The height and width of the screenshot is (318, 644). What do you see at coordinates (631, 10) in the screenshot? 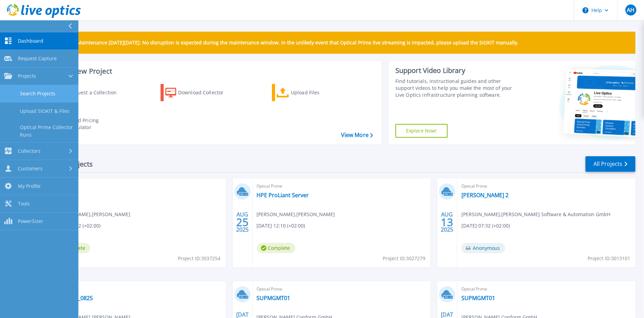
I see `span: AH` at bounding box center [631, 10].